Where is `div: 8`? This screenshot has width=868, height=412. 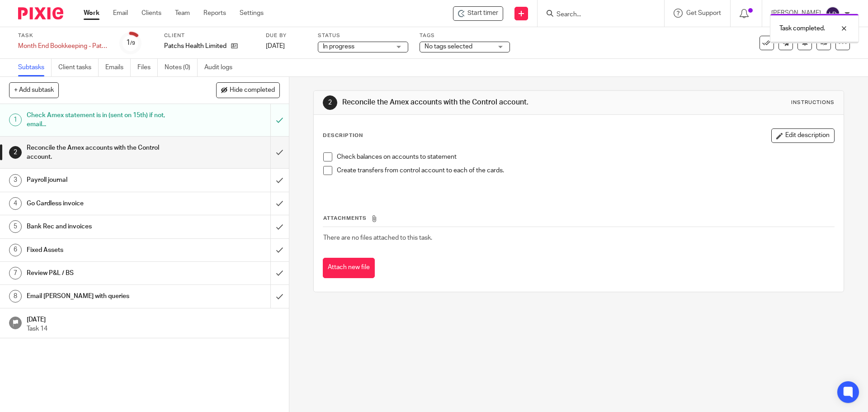
div: 8 is located at coordinates (15, 296).